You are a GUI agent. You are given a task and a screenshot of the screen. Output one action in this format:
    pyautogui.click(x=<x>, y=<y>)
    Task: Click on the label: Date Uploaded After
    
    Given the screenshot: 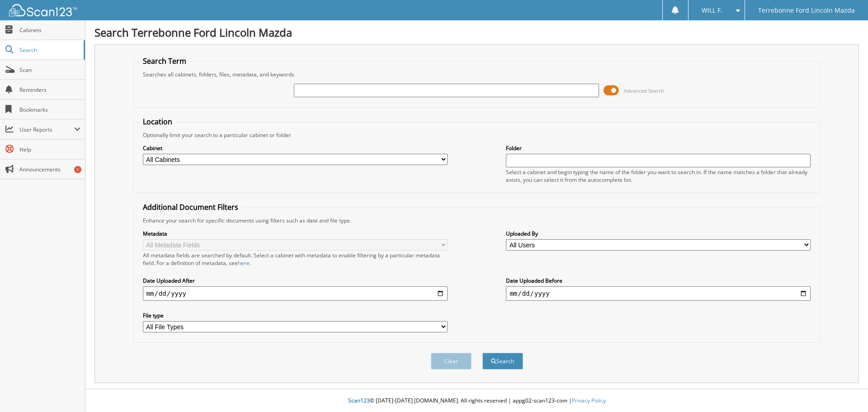 What is the action you would take?
    pyautogui.click(x=295, y=280)
    